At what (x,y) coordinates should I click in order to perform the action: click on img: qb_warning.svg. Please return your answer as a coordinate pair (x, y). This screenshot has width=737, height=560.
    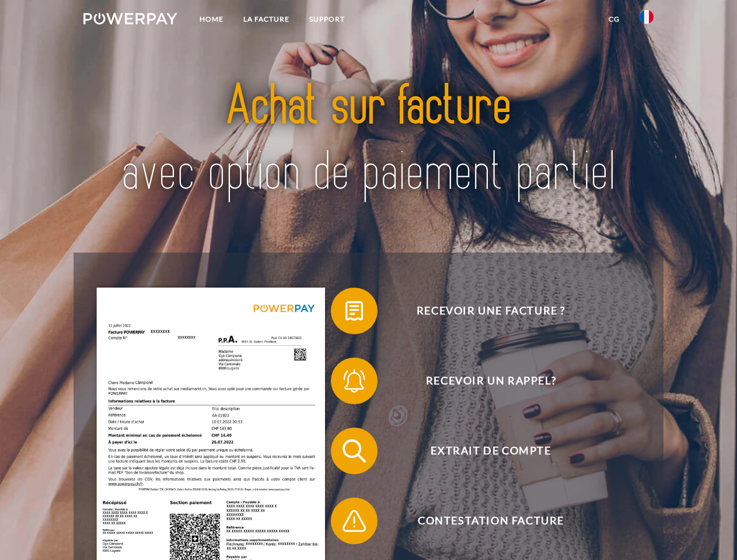
    Looking at the image, I should click on (354, 521).